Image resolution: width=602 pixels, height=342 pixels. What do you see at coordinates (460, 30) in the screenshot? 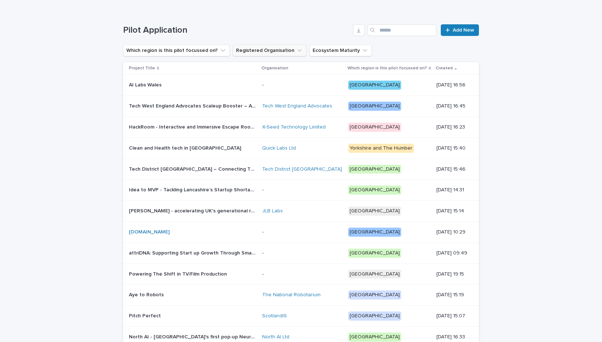
I see `a: Add New` at bounding box center [460, 30].